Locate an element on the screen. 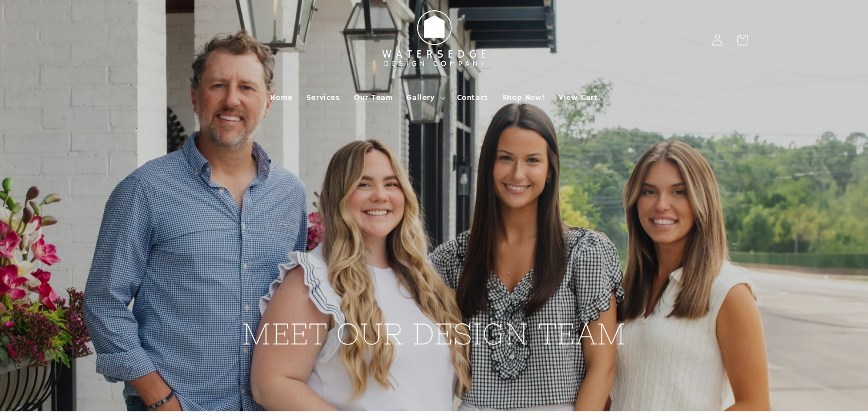 The height and width of the screenshot is (417, 868). a: Services is located at coordinates (323, 98).